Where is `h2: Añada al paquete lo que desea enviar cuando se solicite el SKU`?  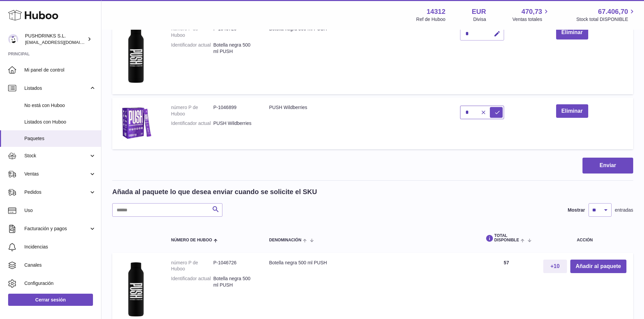
h2: Añada al paquete lo que desea enviar cuando se solicite el SKU is located at coordinates (215, 192).